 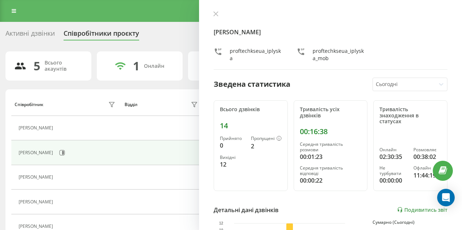 What do you see at coordinates (221, 223) in the screenshot?
I see `text: 12` at bounding box center [221, 223].